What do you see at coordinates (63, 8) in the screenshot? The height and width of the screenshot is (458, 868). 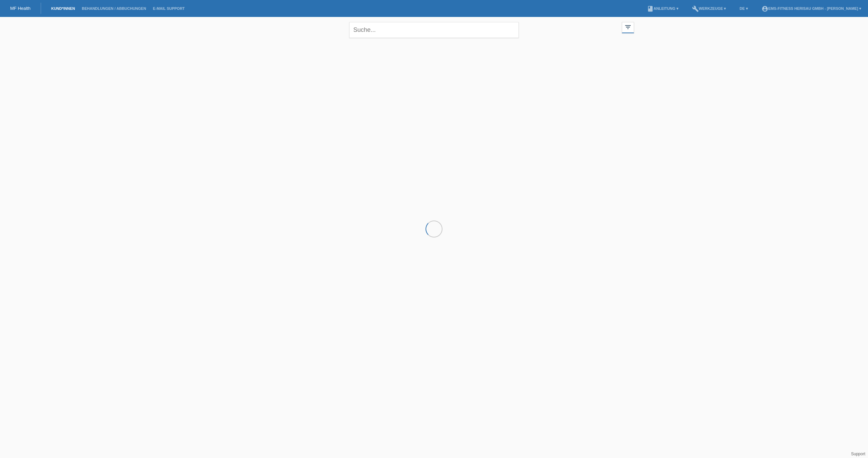 I see `a: Kund*innen` at bounding box center [63, 8].